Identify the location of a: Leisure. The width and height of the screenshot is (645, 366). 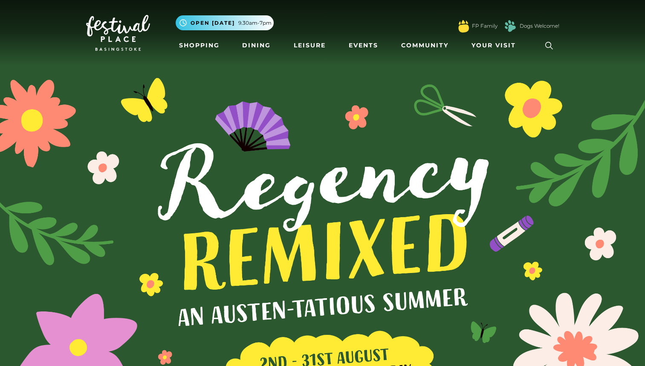
(310, 45).